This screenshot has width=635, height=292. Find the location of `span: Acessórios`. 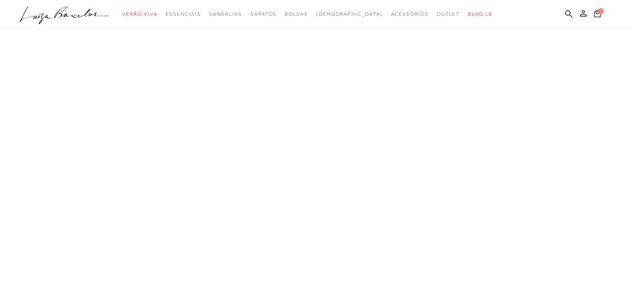

span: Acessórios is located at coordinates (410, 14).